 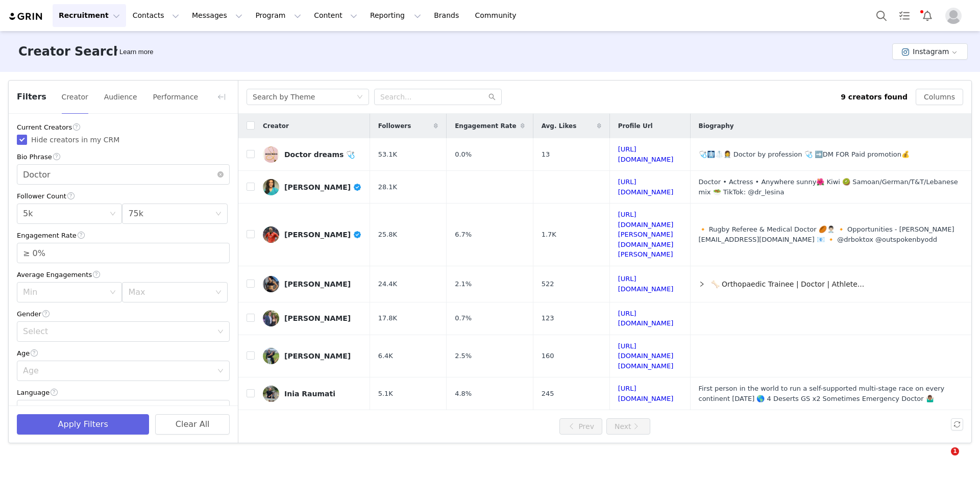 What do you see at coordinates (717, 126) in the screenshot?
I see `span: Biography` at bounding box center [717, 126].